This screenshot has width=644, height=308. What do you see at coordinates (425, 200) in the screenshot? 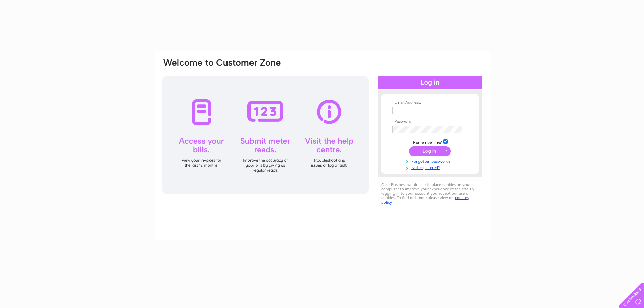
I see `a: cookies policy` at bounding box center [425, 200].